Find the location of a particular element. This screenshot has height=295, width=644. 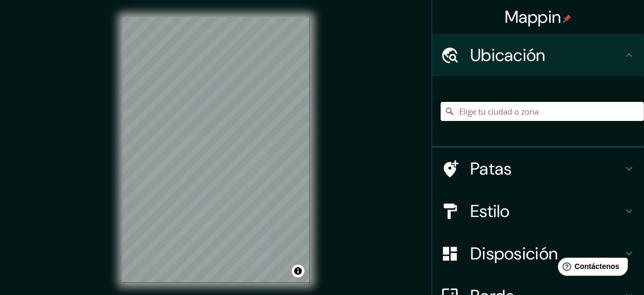

img: pin-icon.png is located at coordinates (567, 19).